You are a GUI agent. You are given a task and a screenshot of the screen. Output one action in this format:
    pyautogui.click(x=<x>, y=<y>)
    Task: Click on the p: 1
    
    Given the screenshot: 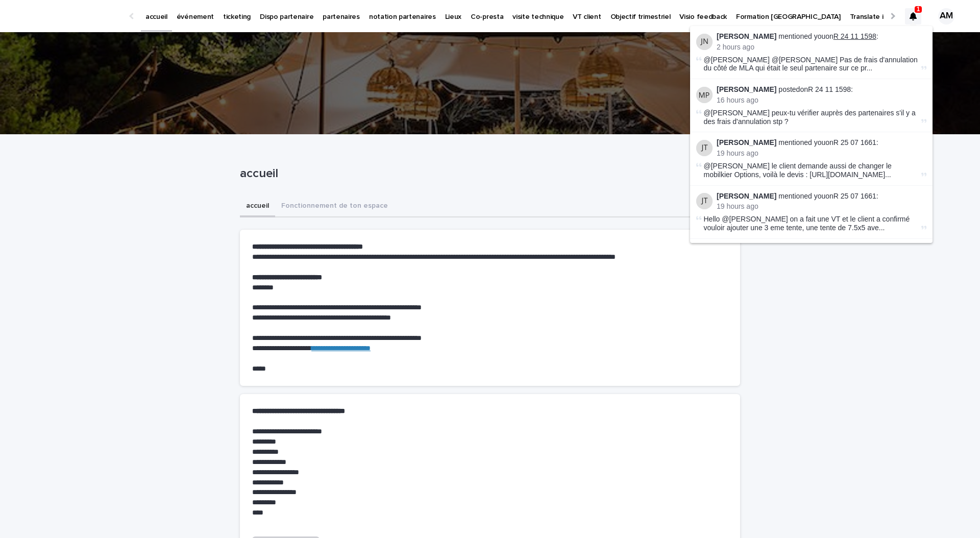 What is the action you would take?
    pyautogui.click(x=918, y=9)
    